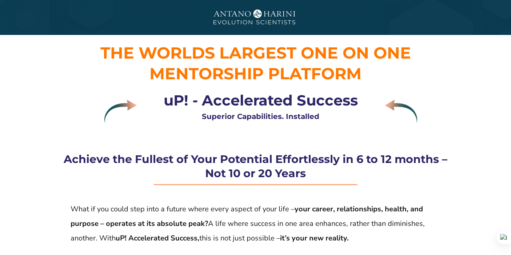 The height and width of the screenshot is (255, 511). I want to click on strong: it’s your new reality., so click(314, 238).